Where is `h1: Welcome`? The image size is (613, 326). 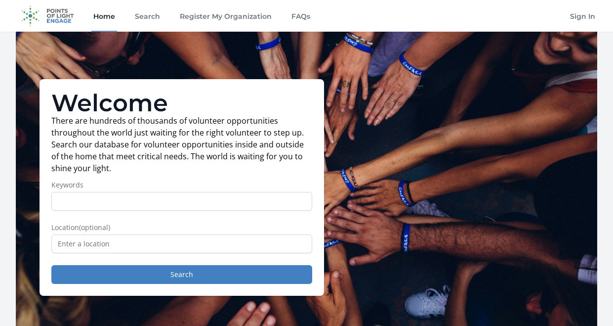
h1: Welcome is located at coordinates (182, 103).